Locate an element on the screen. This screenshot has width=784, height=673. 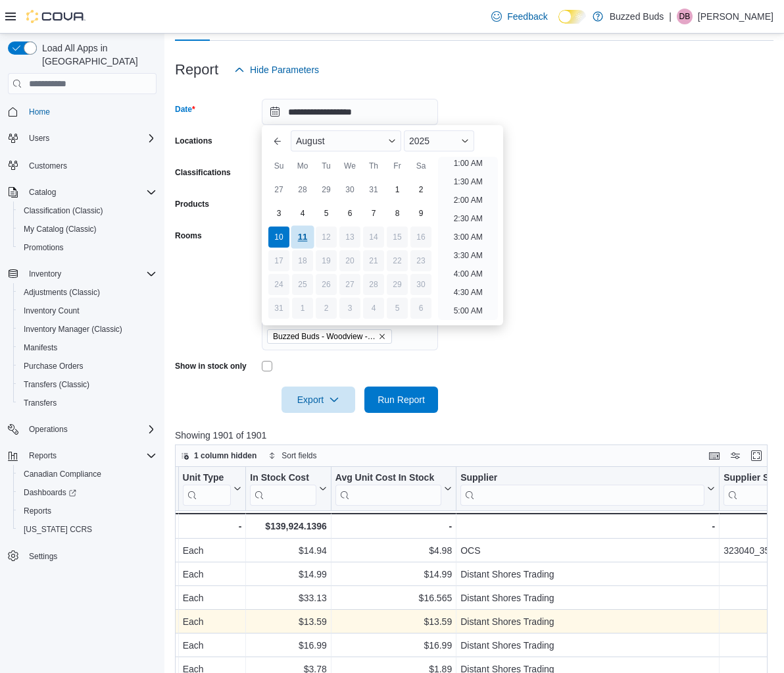
div: $139,924.1396 is located at coordinates (288, 526).